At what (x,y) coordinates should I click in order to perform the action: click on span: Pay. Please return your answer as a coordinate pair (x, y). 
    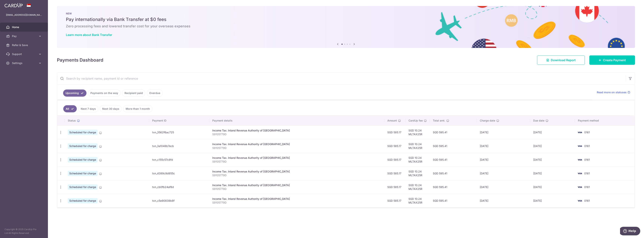
    Looking at the image, I should click on (24, 36).